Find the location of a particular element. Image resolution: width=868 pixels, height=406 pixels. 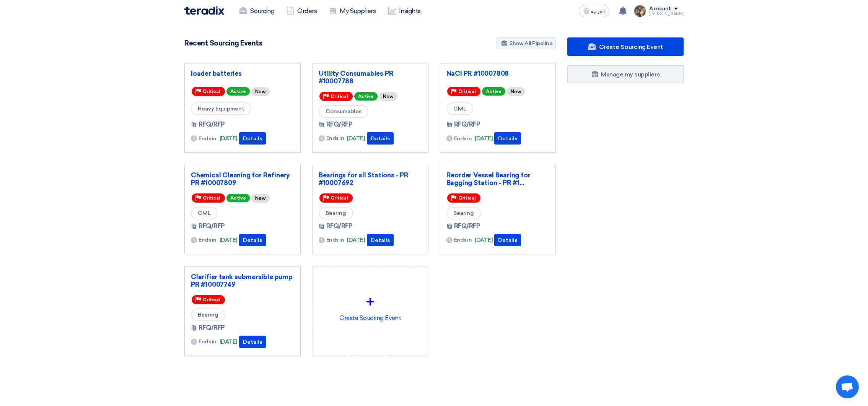

a: Sourcing is located at coordinates (257, 11).